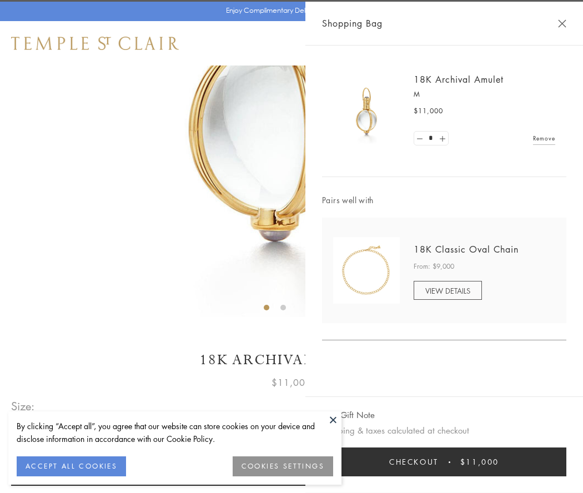 This screenshot has width=583, height=493. Describe the element at coordinates (544, 138) in the screenshot. I see `a: Remove` at that location.